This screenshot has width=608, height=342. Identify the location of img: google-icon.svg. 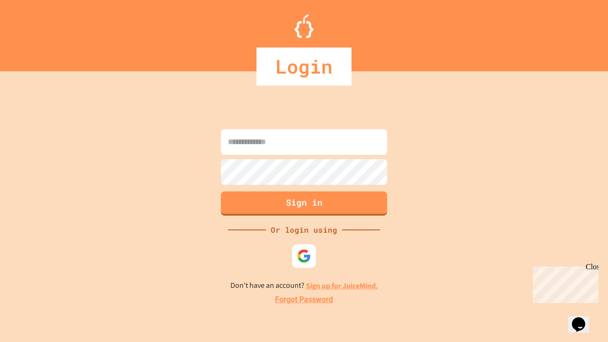
(304, 256).